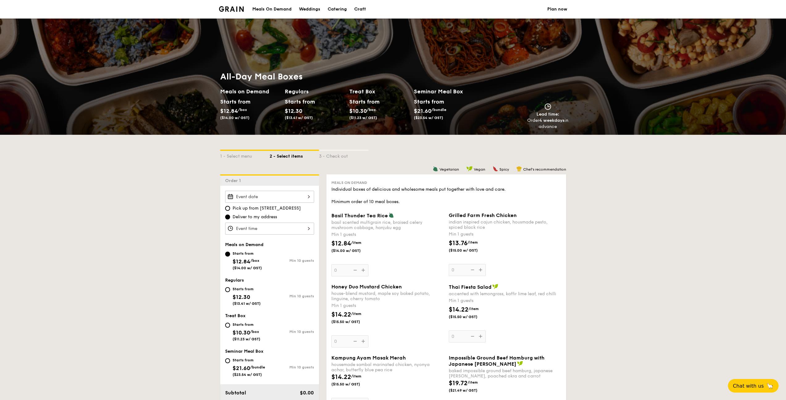 The height and width of the screenshot is (400, 786). I want to click on div: Individual boxes of delicious and wholesome meals put together with love and care. Minimum order ..., so click(446, 196).